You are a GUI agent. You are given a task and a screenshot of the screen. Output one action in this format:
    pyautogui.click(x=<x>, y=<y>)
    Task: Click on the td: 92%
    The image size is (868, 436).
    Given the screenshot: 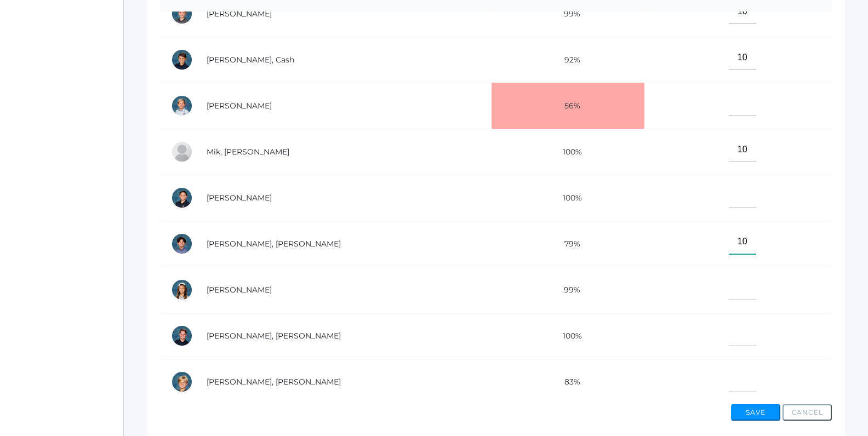 What is the action you would take?
    pyautogui.click(x=568, y=60)
    